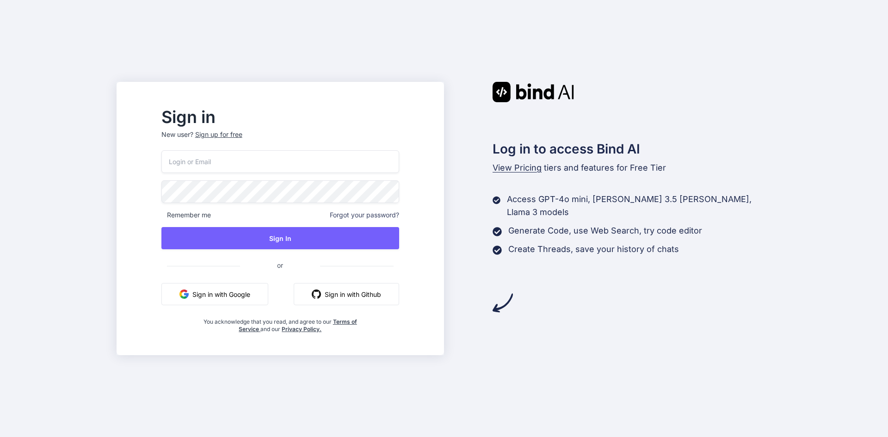 The image size is (888, 437). I want to click on div: Sign up for free, so click(219, 135).